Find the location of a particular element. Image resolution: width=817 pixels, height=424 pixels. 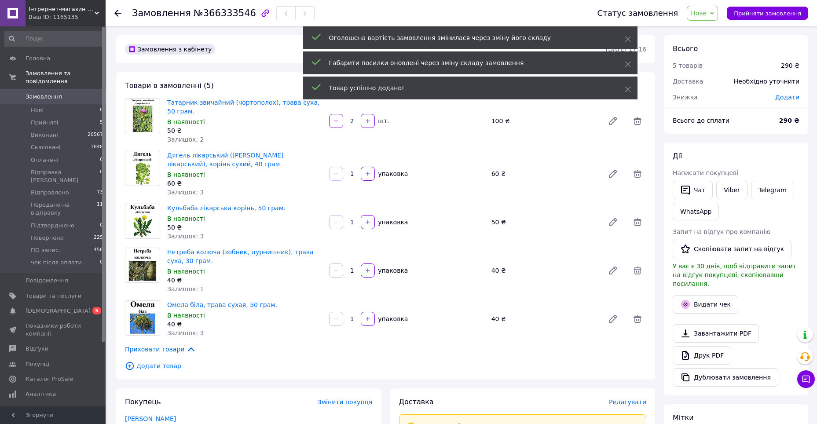

span: Відправлено is located at coordinates (50, 193).